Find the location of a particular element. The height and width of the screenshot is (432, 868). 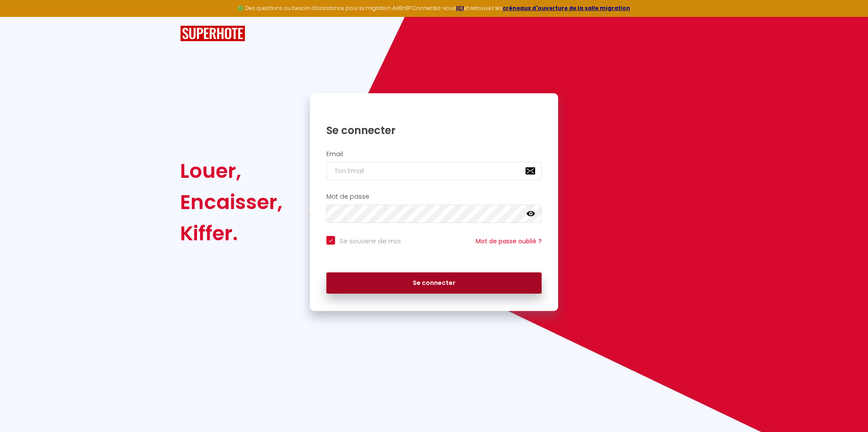

div: Louer, is located at coordinates (231, 171).